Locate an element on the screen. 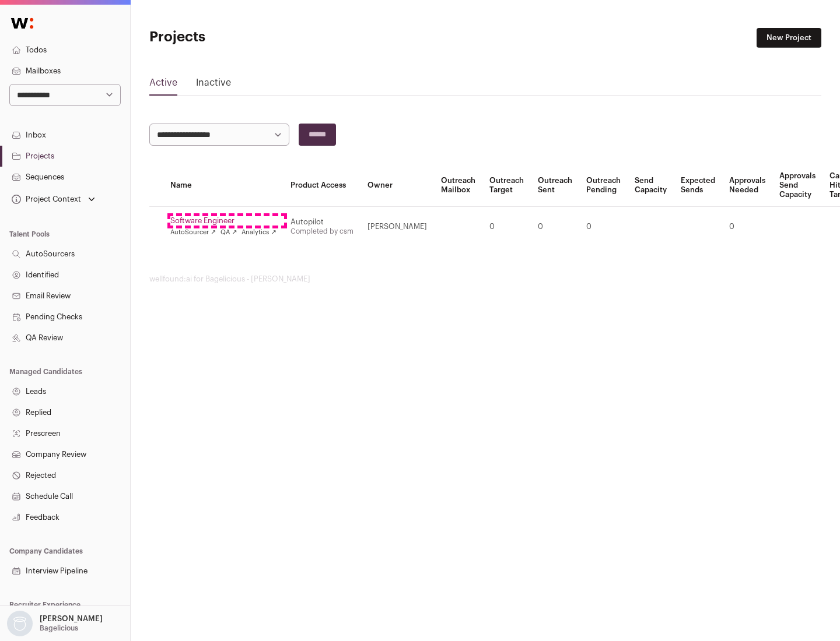  a: Analytics ↗ is located at coordinates (259, 232).